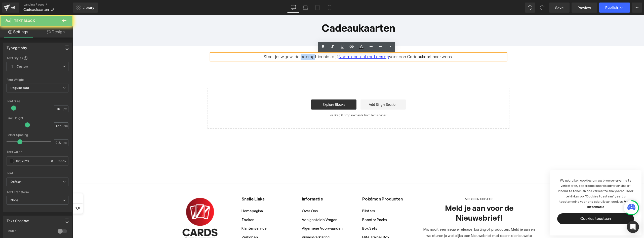 Image resolution: width=644 pixels, height=238 pixels. Describe the element at coordinates (296, 196) in the screenshot. I see `a: Blisters` at that location.